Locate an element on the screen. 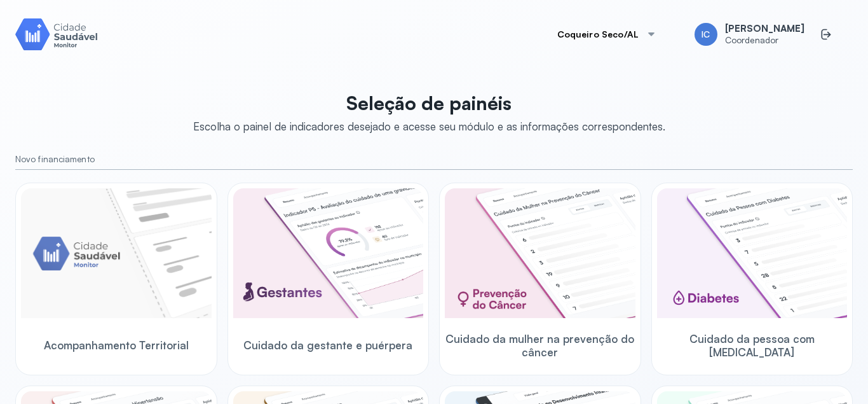 Image resolution: width=868 pixels, height=404 pixels. button: Coqueiro Seco/AL is located at coordinates (607, 34).